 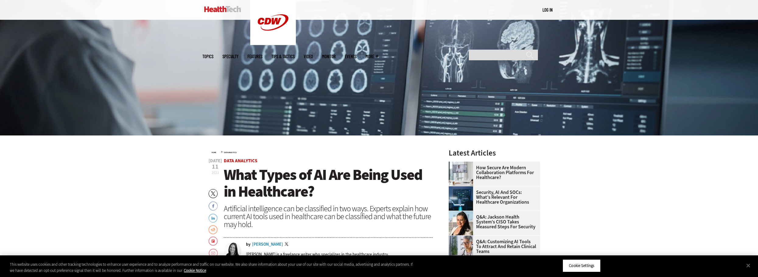 I want to click on span: by, so click(x=248, y=244).